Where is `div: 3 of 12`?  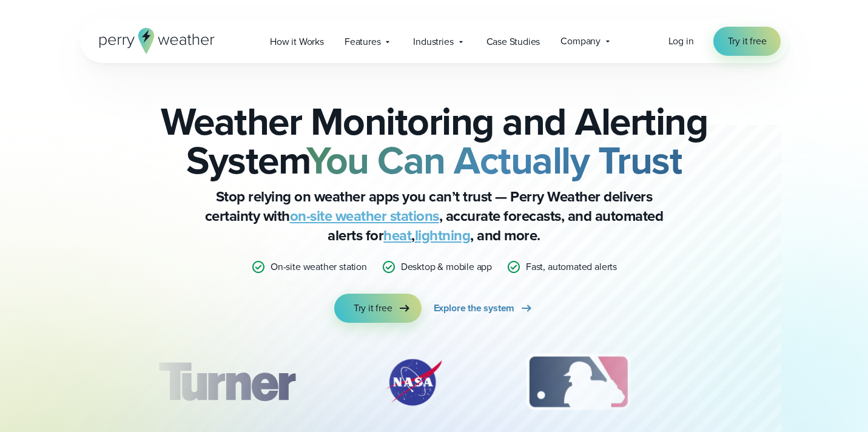
div: 3 of 12 is located at coordinates (578, 382).